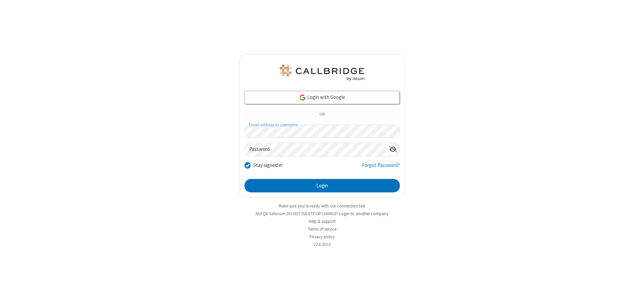  I want to click on input: Password, so click(315, 149).